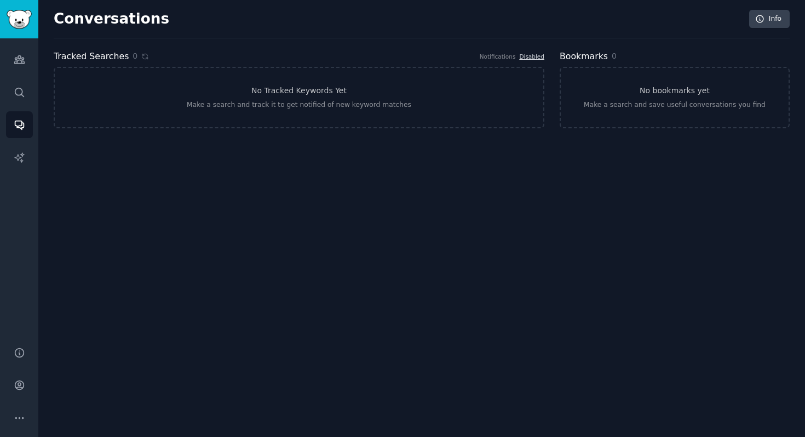 This screenshot has height=437, width=805. What do you see at coordinates (19, 19) in the screenshot?
I see `img: GummySearch logo` at bounding box center [19, 19].